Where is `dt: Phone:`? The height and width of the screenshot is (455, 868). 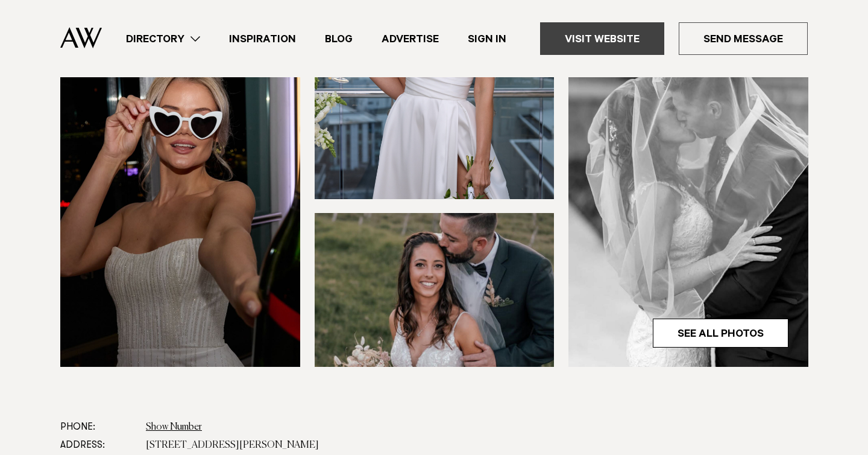
dt: Phone: is located at coordinates (98, 427).